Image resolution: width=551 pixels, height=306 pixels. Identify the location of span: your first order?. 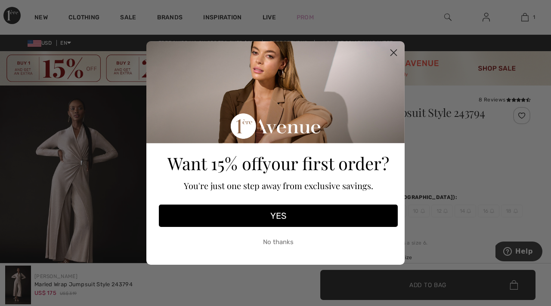
(326, 163).